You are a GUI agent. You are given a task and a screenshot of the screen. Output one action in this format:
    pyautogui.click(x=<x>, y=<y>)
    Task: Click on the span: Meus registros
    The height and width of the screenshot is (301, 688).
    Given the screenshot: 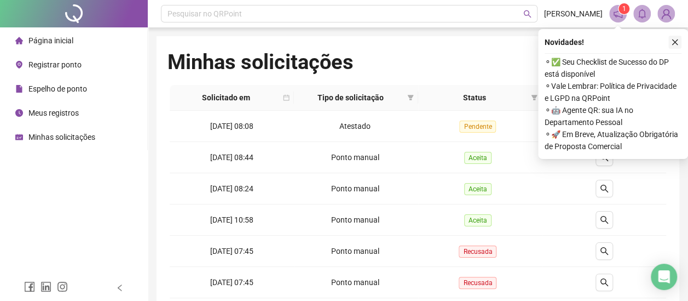 What is the action you would take?
    pyautogui.click(x=54, y=113)
    